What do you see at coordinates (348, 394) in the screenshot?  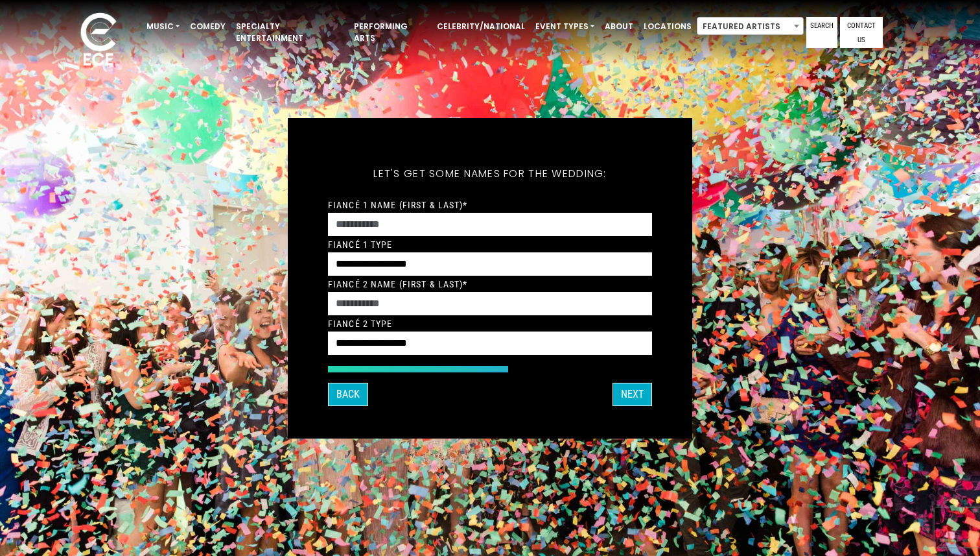 I see `button: Back` at bounding box center [348, 394].